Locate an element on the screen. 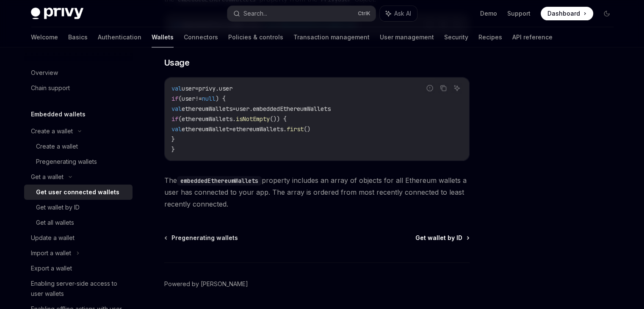 Image resolution: width=644 pixels, height=309 pixels. a: Chain support is located at coordinates (78, 88).